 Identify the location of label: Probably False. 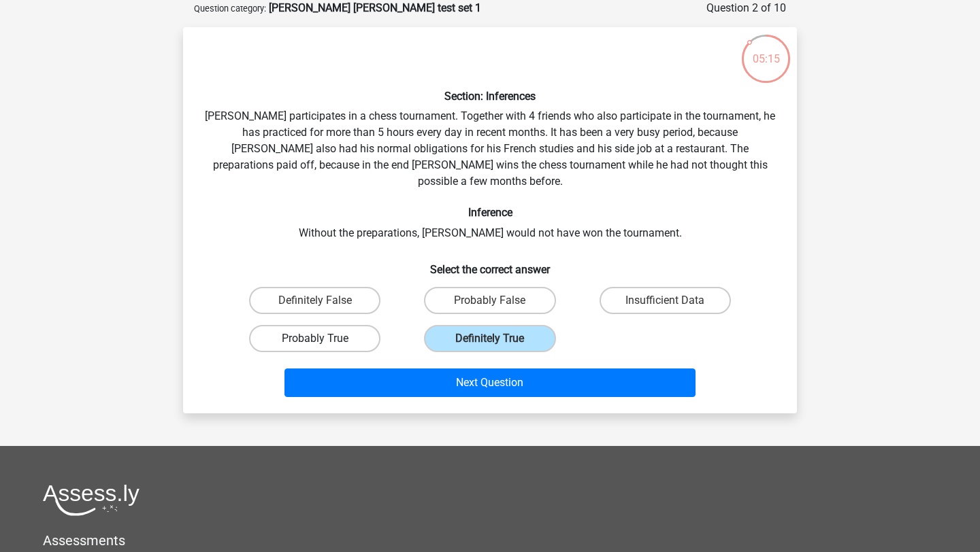
(489, 301).